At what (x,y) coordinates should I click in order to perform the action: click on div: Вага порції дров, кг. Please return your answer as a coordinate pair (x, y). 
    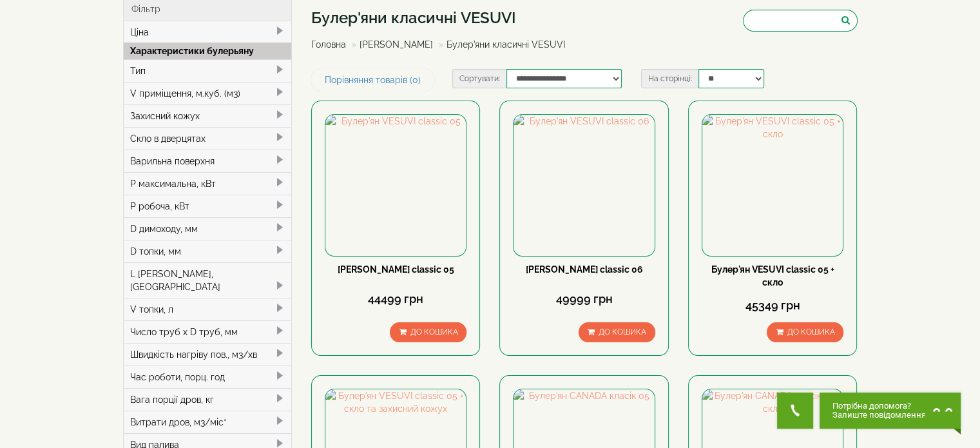
    Looking at the image, I should click on (208, 399).